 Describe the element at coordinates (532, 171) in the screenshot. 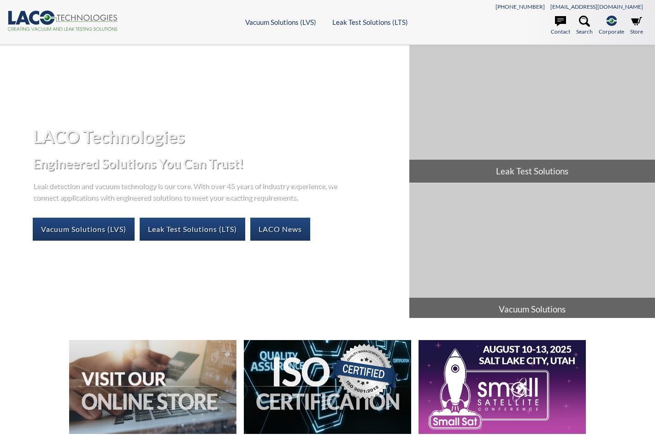

I see `span: Leak Test Solutions` at that location.